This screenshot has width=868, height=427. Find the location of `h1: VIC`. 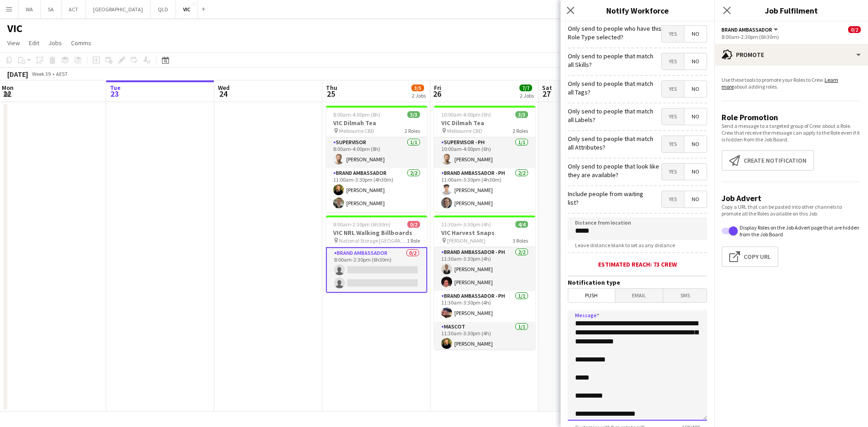

h1: VIC is located at coordinates (15, 28).